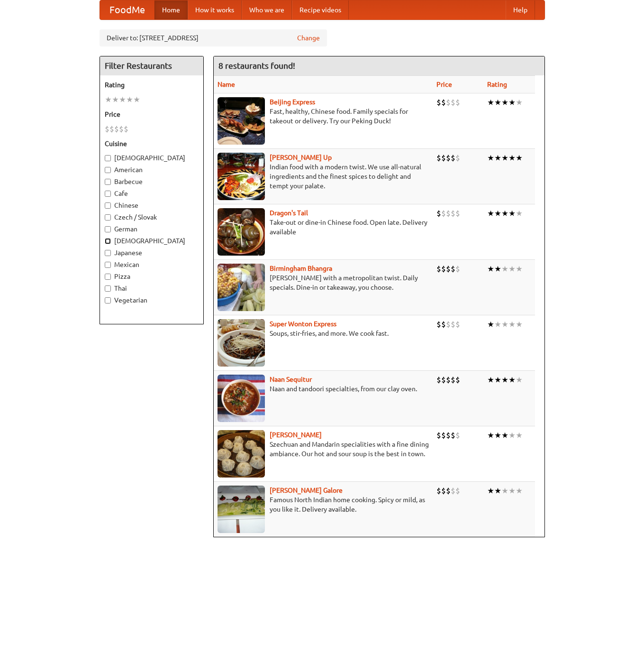 This screenshot has width=644, height=671. What do you see at coordinates (292, 102) in the screenshot?
I see `b: Beijing Express` at bounding box center [292, 102].